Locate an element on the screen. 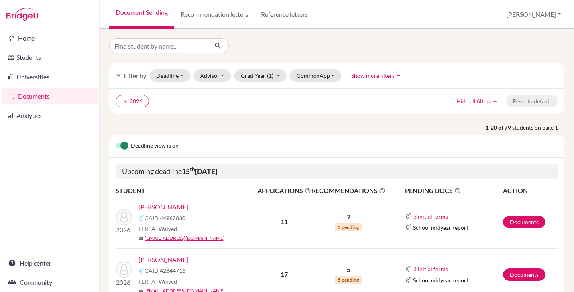 This screenshot has height=292, width=574. button: CommonApp is located at coordinates (316, 75).